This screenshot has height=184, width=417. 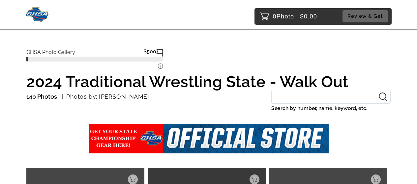 What do you see at coordinates (286, 16) in the screenshot?
I see `span: Photo` at bounding box center [286, 16].